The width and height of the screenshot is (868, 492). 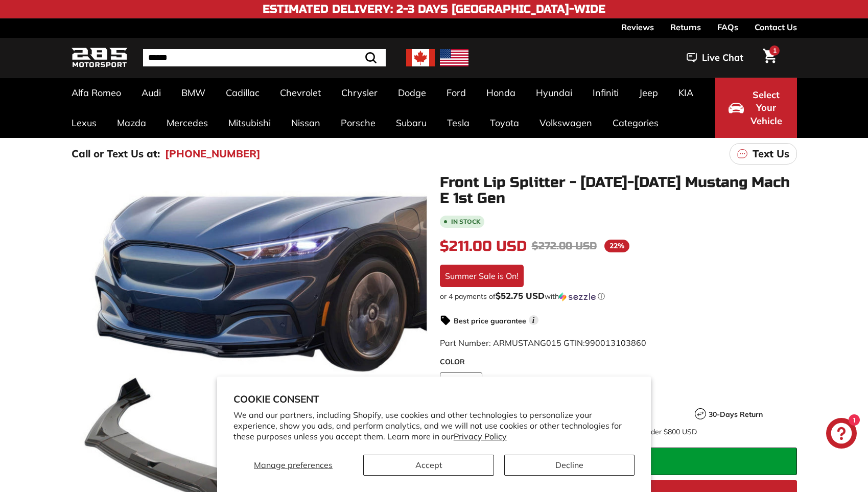 I want to click on img: Sezzle, so click(x=577, y=297).